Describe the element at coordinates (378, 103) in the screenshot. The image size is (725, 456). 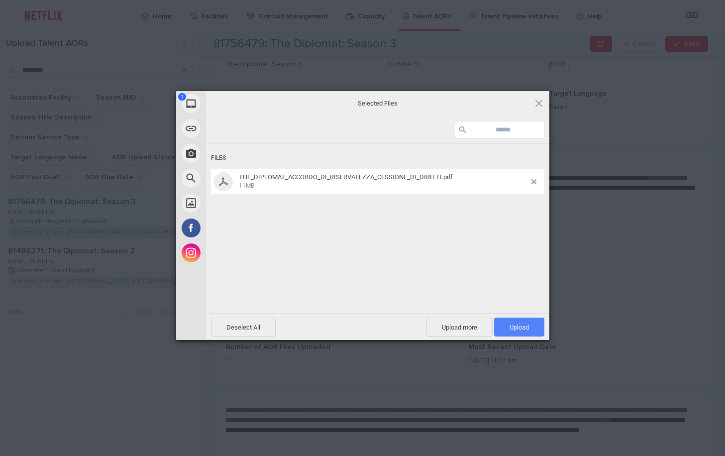
I see `span: Selected Files` at that location.